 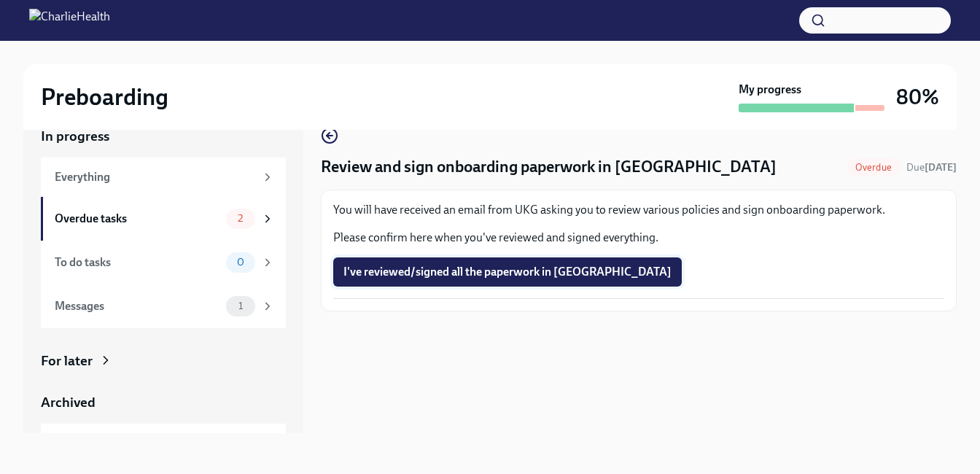 What do you see at coordinates (104, 97) in the screenshot?
I see `h2: Preboarding` at bounding box center [104, 97].